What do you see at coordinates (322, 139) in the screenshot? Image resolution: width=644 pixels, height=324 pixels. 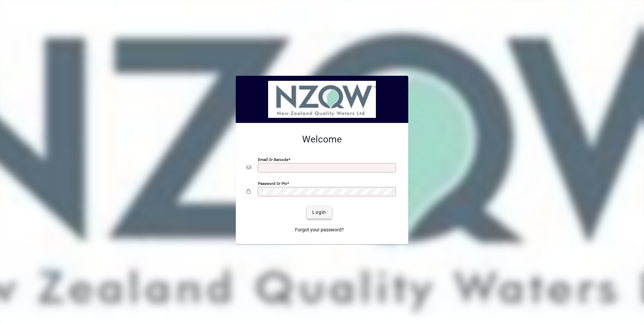 I see `h2: Welcome` at bounding box center [322, 139].